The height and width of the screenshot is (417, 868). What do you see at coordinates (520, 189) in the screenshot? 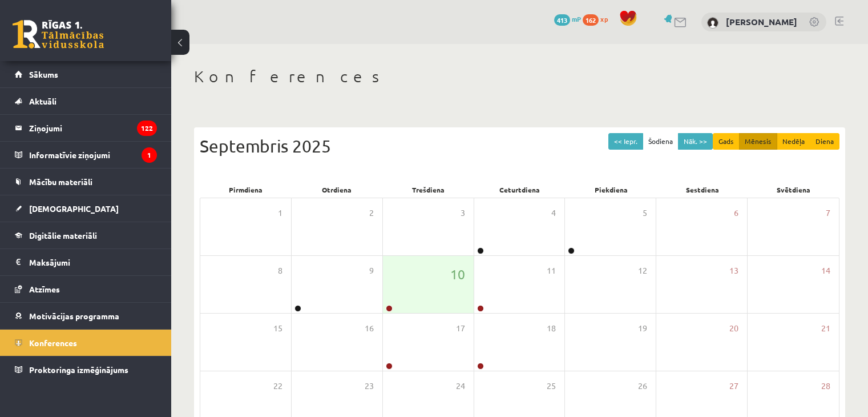
I see `div: Ceturtdiena` at bounding box center [520, 189].